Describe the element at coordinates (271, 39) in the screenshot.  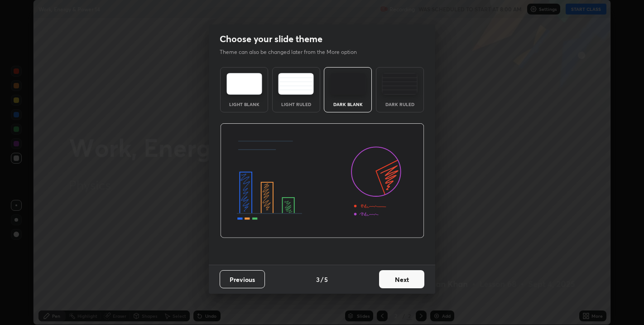
I see `h2: Choose your slide theme` at that location.